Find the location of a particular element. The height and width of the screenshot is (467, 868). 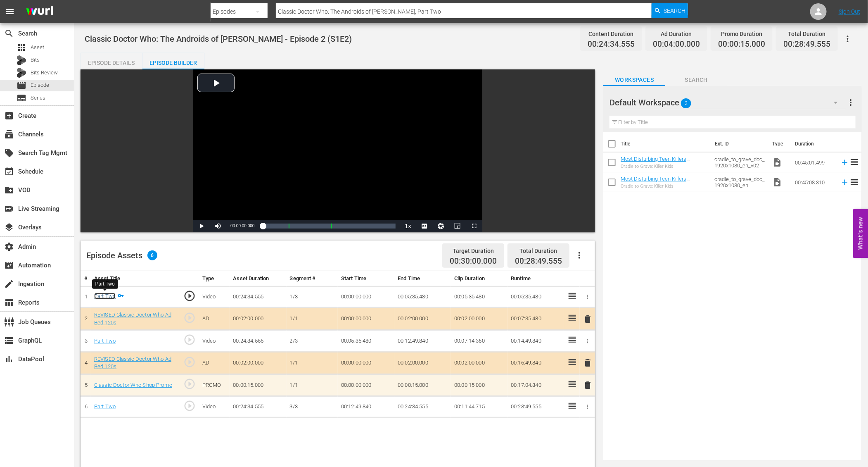

a: Sign Out is located at coordinates (850, 11).